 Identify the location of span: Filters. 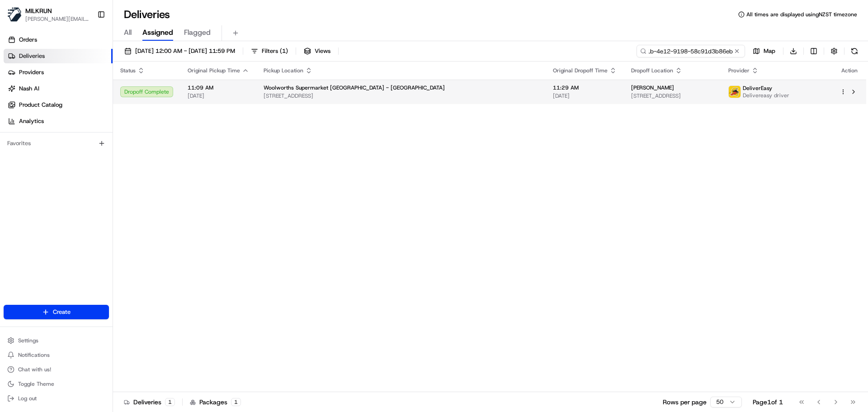
(275, 51).